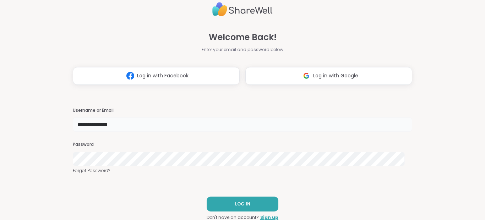 Image resolution: width=485 pixels, height=220 pixels. What do you see at coordinates (243, 110) in the screenshot?
I see `h3: Username or Email` at bounding box center [243, 110].